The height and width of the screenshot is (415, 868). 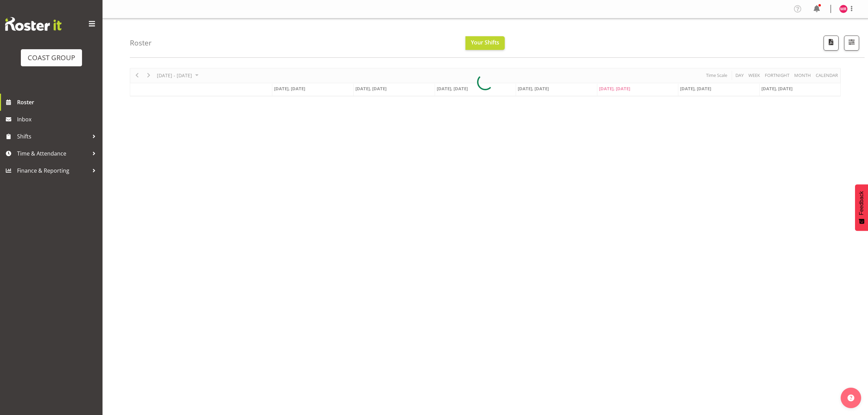 What do you see at coordinates (851, 43) in the screenshot?
I see `button: Filter Shifts` at bounding box center [851, 43].